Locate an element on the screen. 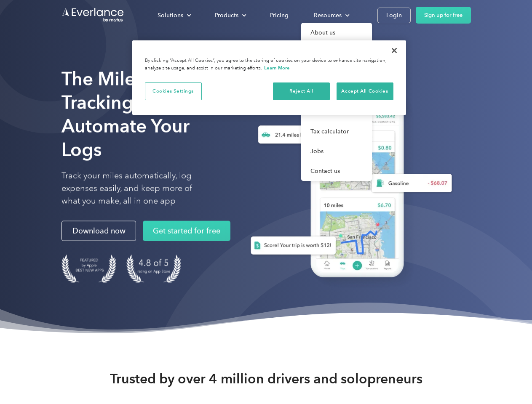  div: Cookie banner is located at coordinates (269, 77).